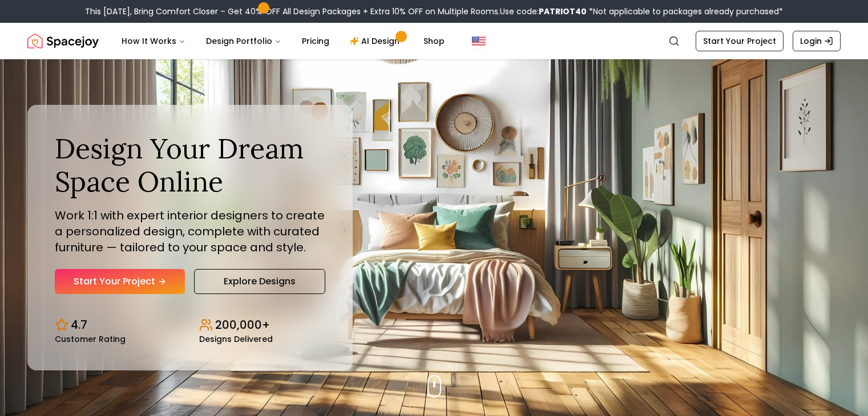 The width and height of the screenshot is (868, 416). What do you see at coordinates (153, 41) in the screenshot?
I see `button: How It Works` at bounding box center [153, 41].